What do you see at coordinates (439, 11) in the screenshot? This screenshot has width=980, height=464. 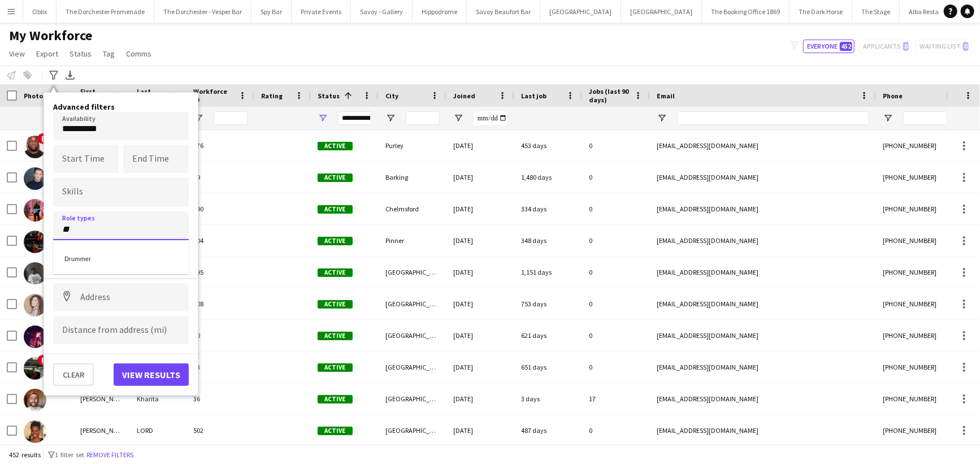 I see `button: Hippodrome` at bounding box center [439, 11].